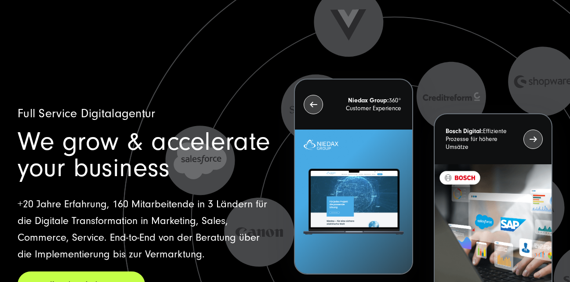 The height and width of the screenshot is (282, 570). What do you see at coordinates (147, 229) in the screenshot?
I see `p: +20 Jahre Erfahrung, 160 Mitarbeitende in 3 Ländern für die Digitale Transformation in Marketing,...` at bounding box center [147, 229].